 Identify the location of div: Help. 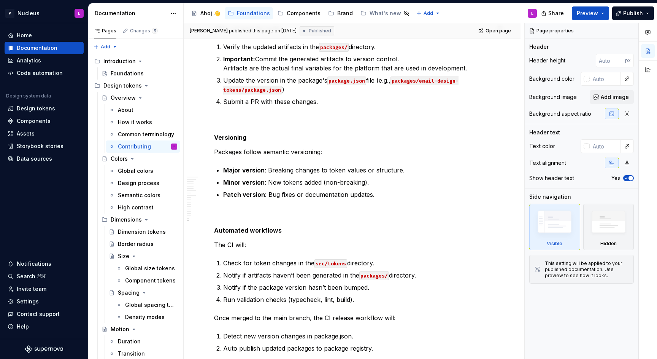
(23, 326).